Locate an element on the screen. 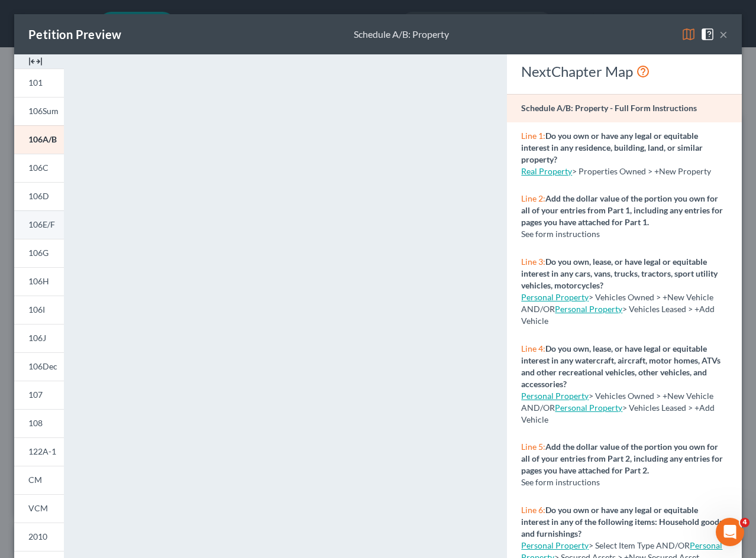  span: 106H is located at coordinates (38, 281).